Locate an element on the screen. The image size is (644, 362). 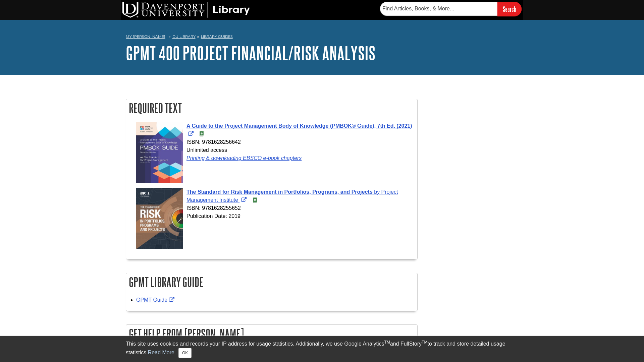
span: by is located at coordinates (377, 192).